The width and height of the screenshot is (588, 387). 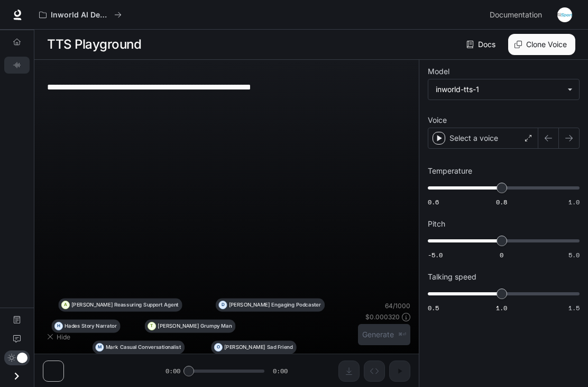 I want to click on span: -5.0, so click(x=435, y=255).